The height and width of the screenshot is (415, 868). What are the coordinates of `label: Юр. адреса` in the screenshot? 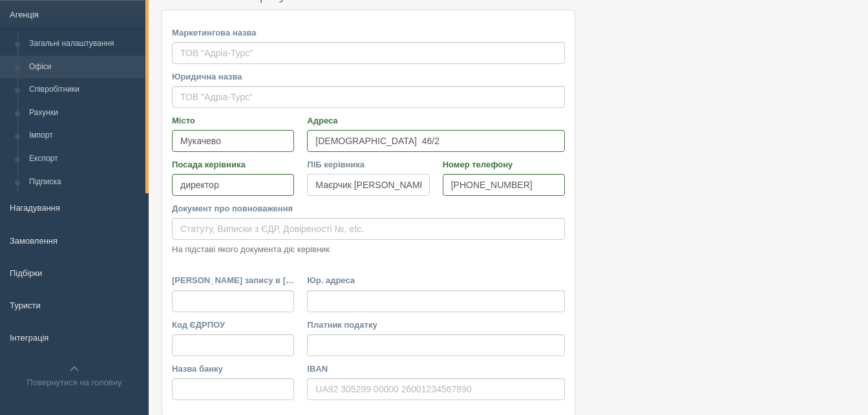 It's located at (435, 280).